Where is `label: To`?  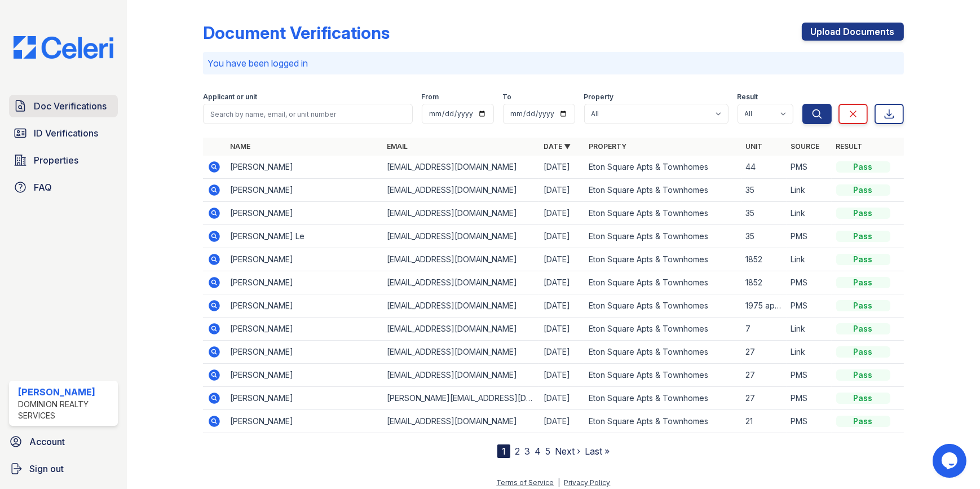
label: To is located at coordinates (507, 97).